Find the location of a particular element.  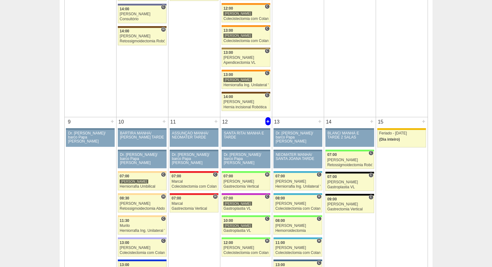

div: Apendicectomia VL is located at coordinates (246, 62).